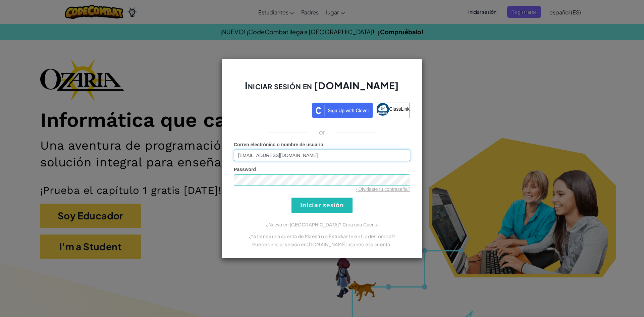  Describe the element at coordinates (322, 237) in the screenshot. I see `p: ¿Ya tienes una cuenta de Maestro o Estudiante en CodeCombat?` at that location.